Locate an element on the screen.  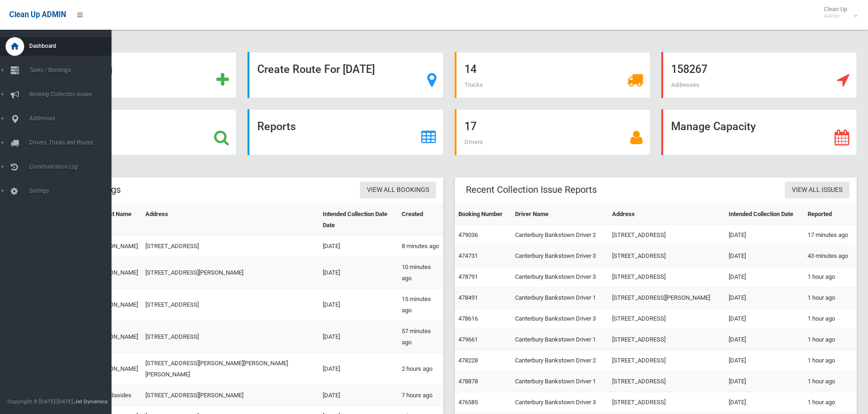
th: Contact Name is located at coordinates (116, 220).